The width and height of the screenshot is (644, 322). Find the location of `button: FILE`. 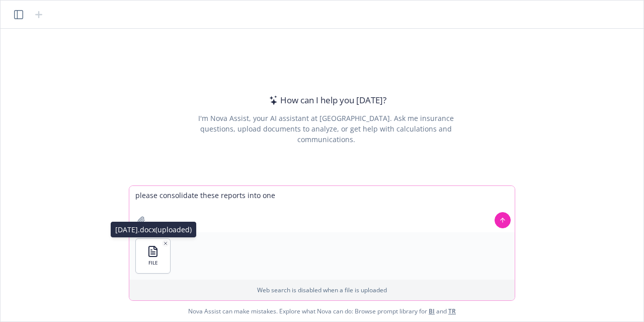

button: FILE is located at coordinates (153, 256).